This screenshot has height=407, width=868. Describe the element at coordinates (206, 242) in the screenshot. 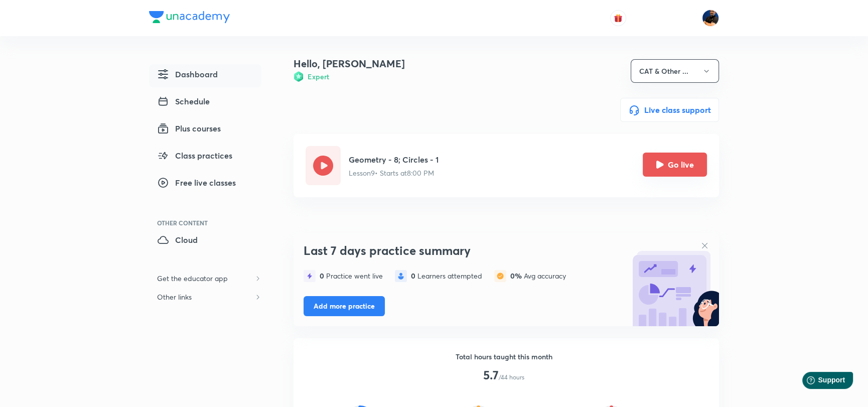

I see `a: Cloud` at that location.